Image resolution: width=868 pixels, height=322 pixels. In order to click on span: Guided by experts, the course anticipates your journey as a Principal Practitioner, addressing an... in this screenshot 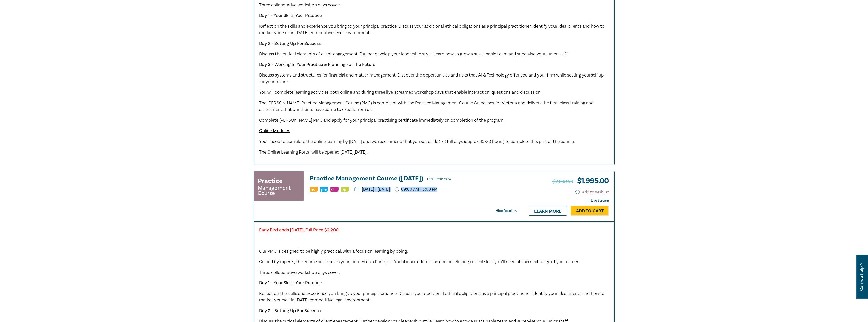, I will do `click(419, 261)`.